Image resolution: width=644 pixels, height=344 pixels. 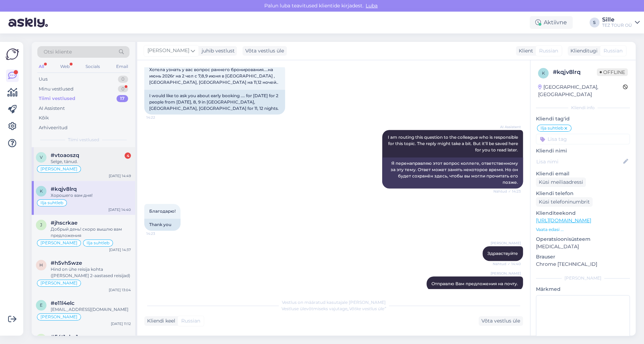 What do you see at coordinates (334, 308) in the screenshot?
I see `span: Vestluse ülevõtmiseks vajutage` at bounding box center [334, 308].